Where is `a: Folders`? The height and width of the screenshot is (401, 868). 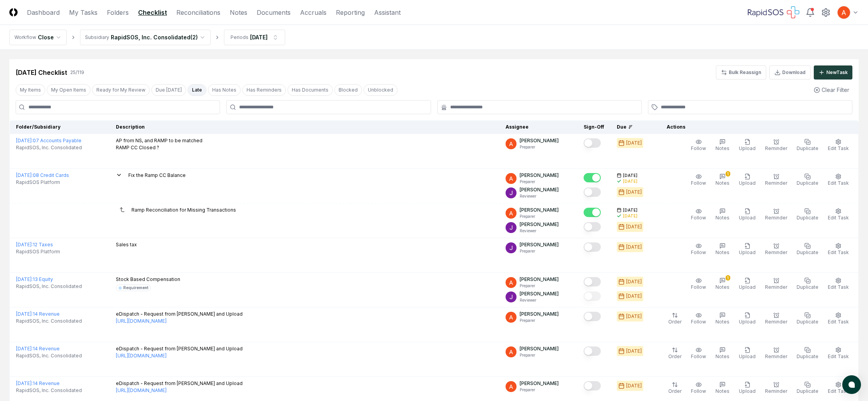
a: Folders is located at coordinates (118, 12).